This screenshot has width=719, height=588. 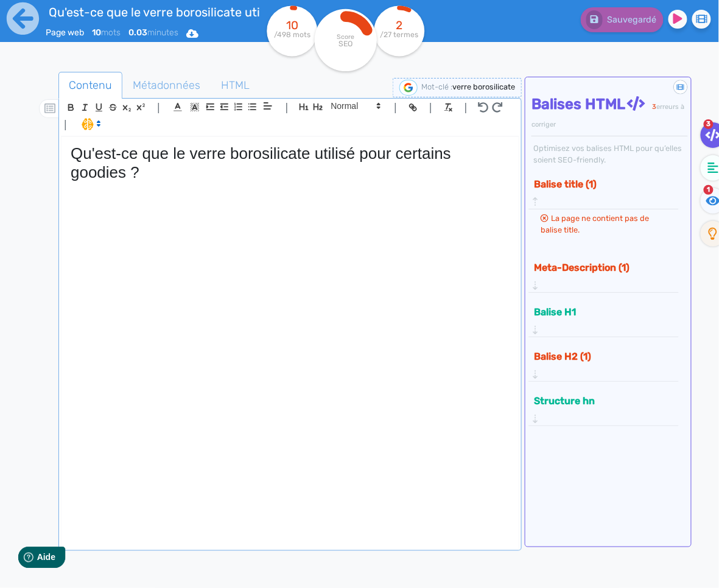 I want to click on b: 10, so click(x=96, y=32).